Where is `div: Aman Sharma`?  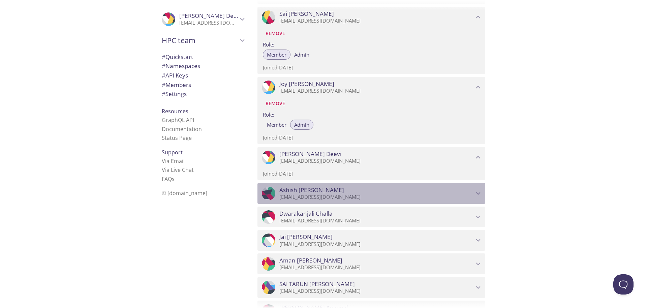
div: Aman Sharma is located at coordinates (371, 264).